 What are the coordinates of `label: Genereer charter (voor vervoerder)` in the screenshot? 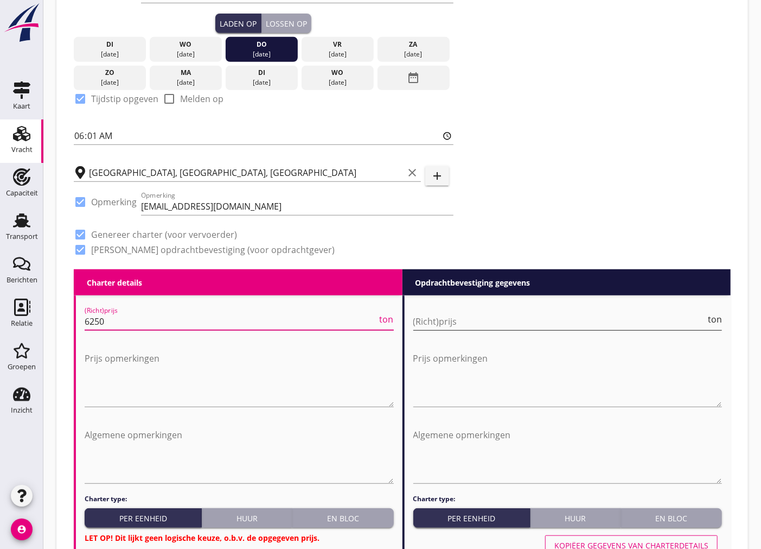 It's located at (164, 234).